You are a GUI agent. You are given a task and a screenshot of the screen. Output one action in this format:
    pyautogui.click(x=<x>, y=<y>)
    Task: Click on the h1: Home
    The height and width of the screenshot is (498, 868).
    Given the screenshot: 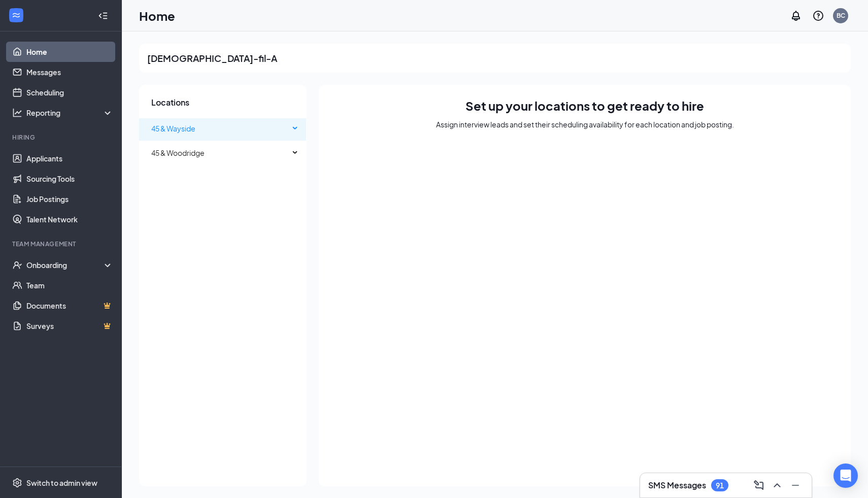 What is the action you would take?
    pyautogui.click(x=157, y=16)
    